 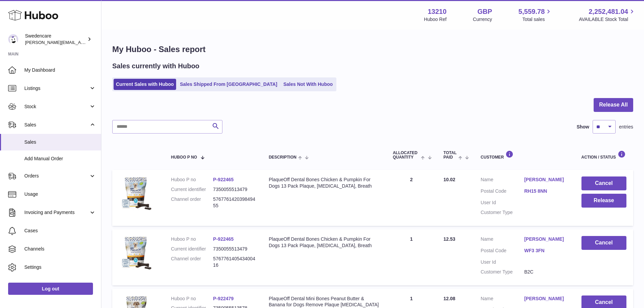 What do you see at coordinates (608, 12) in the screenshot?
I see `span: 2,252,481.04` at bounding box center [608, 12].